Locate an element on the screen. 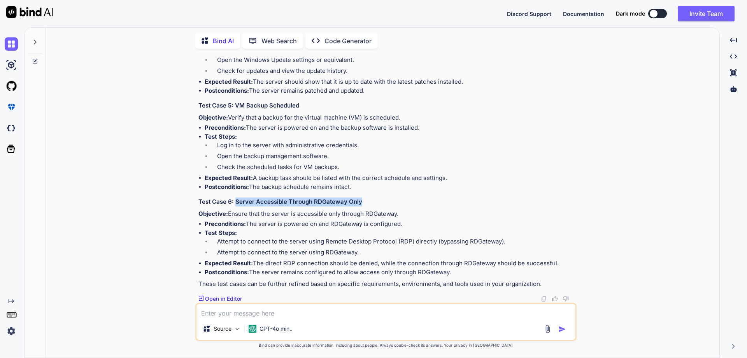 Image resolution: width=747 pixels, height=358 pixels. li: Log in to the server with administrative credentials. is located at coordinates (393, 146).